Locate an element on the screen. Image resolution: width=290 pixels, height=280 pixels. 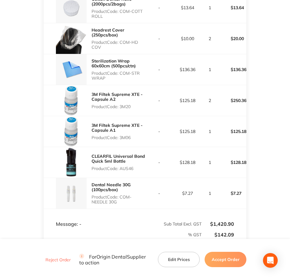
a: Headrest Cover (250pcs/box) is located at coordinates (108, 33).